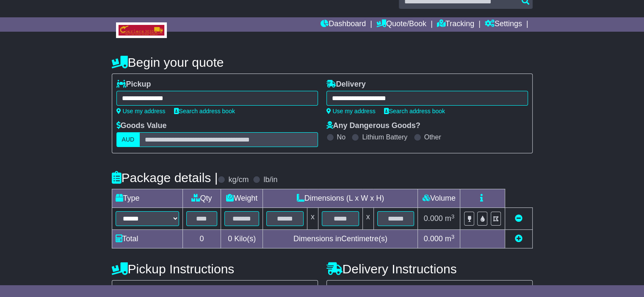  I want to click on a: Quote/Book, so click(401, 25).